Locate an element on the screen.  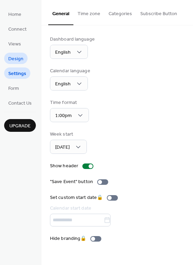
div: Show header is located at coordinates (64, 166).